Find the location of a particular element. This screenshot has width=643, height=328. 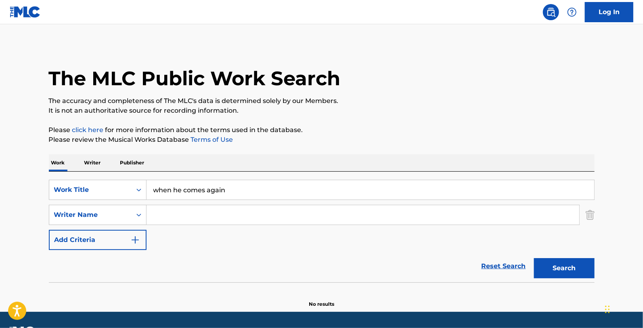

a: Terms of Use is located at coordinates (211, 139).